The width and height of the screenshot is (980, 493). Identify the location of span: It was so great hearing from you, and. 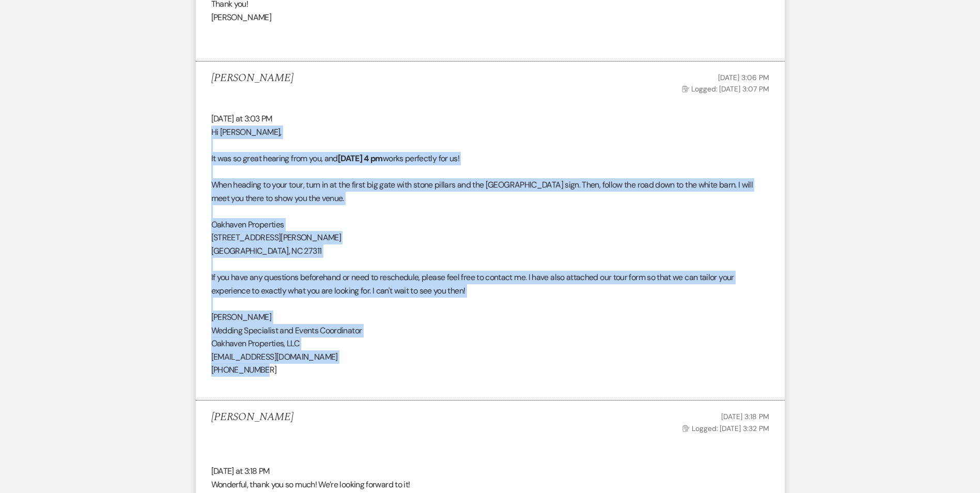
(274, 158).